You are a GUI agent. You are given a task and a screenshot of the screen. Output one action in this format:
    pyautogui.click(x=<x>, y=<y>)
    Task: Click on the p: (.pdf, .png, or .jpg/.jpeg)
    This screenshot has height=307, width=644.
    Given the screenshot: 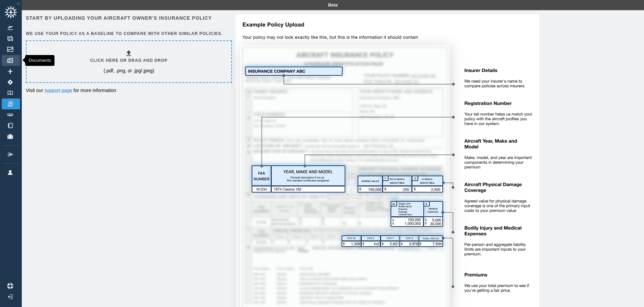 What is the action you would take?
    pyautogui.click(x=129, y=70)
    